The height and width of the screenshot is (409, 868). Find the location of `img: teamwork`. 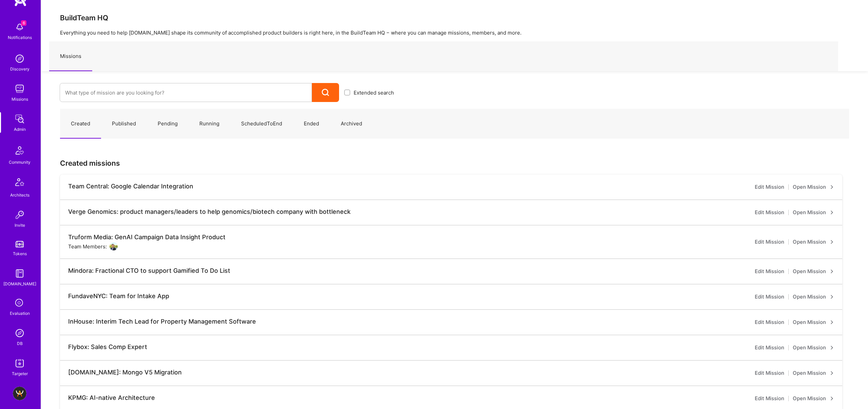

img: teamwork is located at coordinates (20, 89).